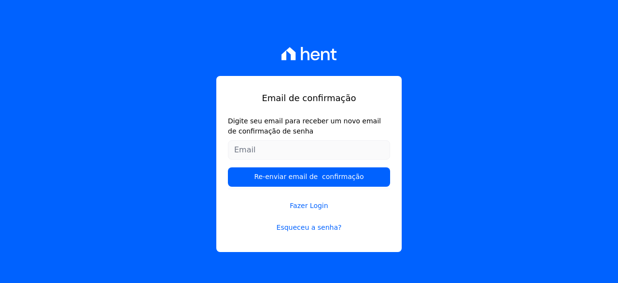  Describe the element at coordinates (309, 177) in the screenshot. I see `input: Re-enviar email de confirmação` at that location.